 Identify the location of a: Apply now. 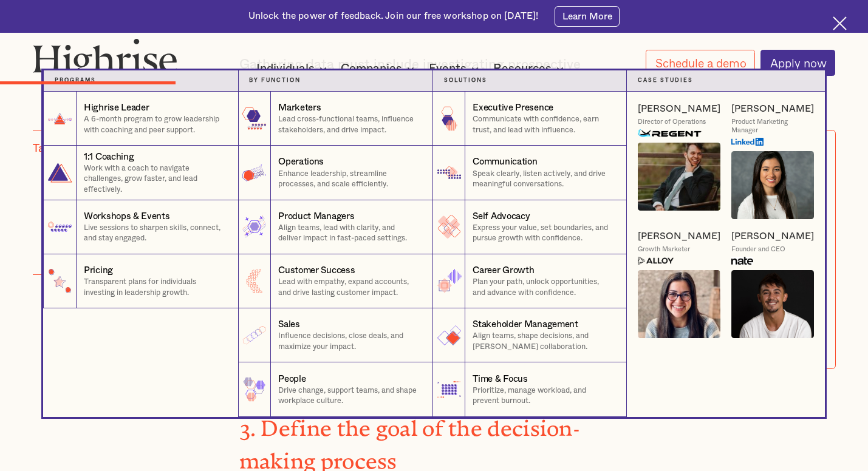
(797, 63).